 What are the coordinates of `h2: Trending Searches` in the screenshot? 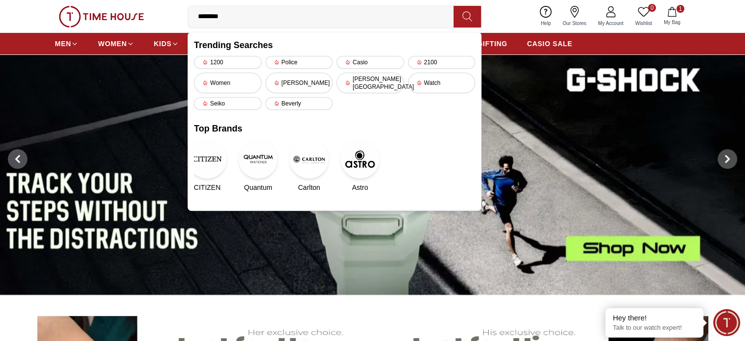 It's located at (335, 45).